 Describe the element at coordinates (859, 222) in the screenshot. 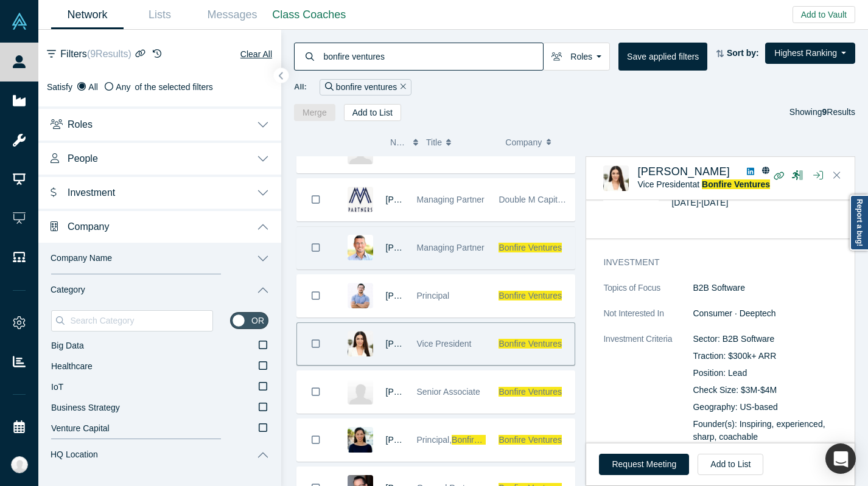

I see `a: Report a bug!` at that location.